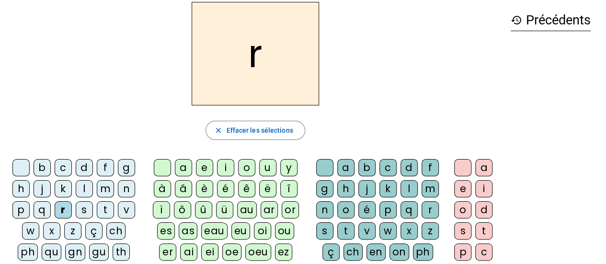  What do you see at coordinates (204, 189) in the screenshot?
I see `div: è` at bounding box center [204, 189].